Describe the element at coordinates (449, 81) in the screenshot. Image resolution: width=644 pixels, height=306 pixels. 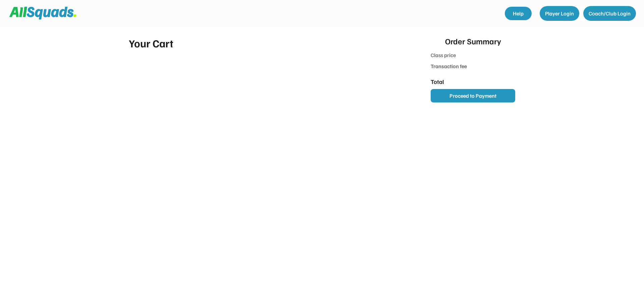
I see `div: Total` at that location.